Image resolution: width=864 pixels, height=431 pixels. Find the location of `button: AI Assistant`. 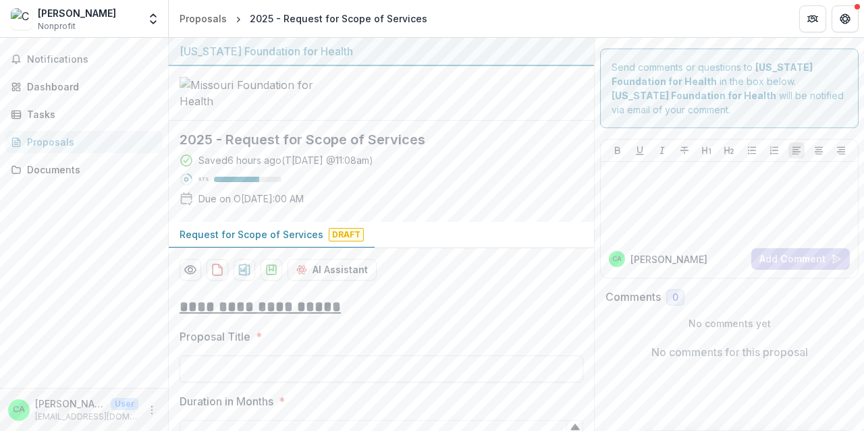

button: AI Assistant is located at coordinates (332, 270).